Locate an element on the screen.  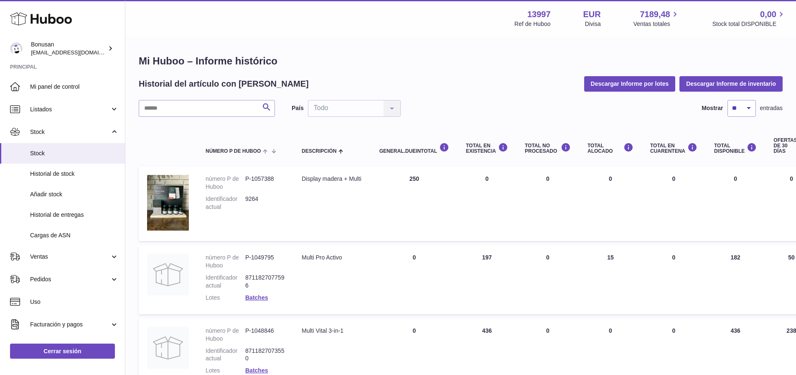
span: Listados is located at coordinates (70, 109).